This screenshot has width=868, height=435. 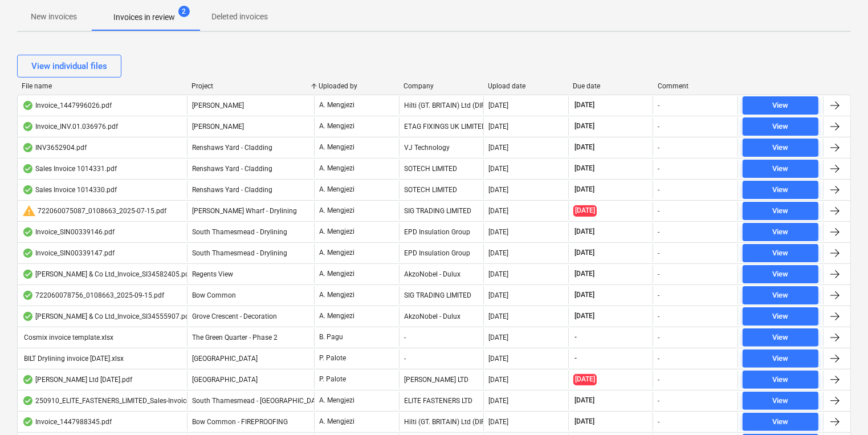 What do you see at coordinates (611, 86) in the screenshot?
I see `div: Due date` at bounding box center [611, 86].